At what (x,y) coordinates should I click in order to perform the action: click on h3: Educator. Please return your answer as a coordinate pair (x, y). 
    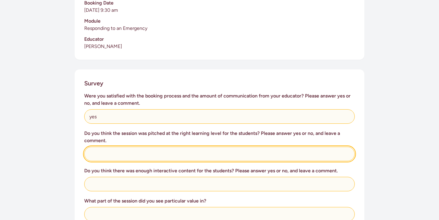
    Looking at the image, I should click on (219, 39).